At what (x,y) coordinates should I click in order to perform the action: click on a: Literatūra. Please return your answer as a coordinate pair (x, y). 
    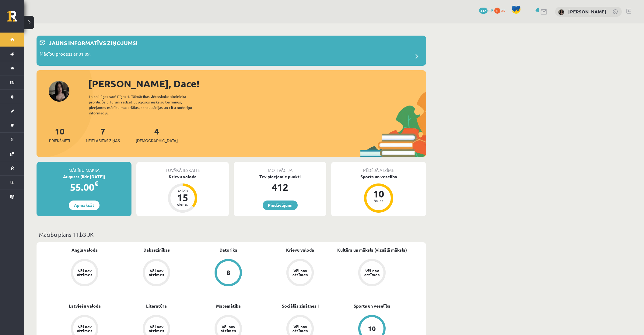
    Looking at the image, I should click on (157, 306).